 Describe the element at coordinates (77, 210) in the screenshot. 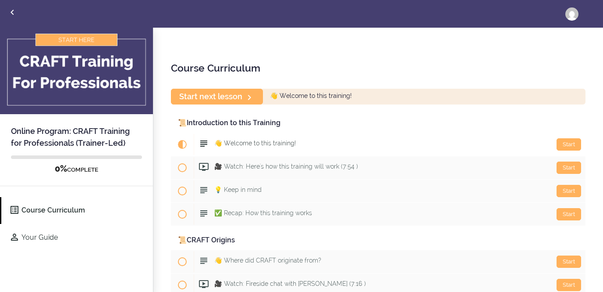

I see `a: Course Curriculum` at that location.